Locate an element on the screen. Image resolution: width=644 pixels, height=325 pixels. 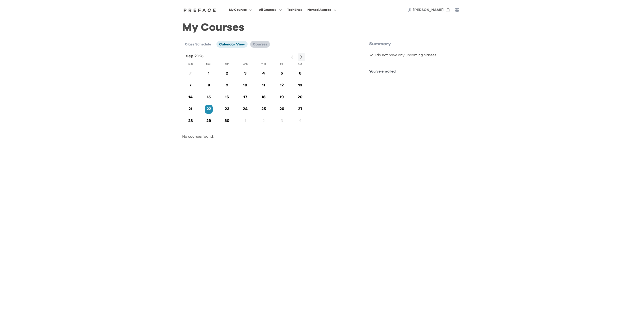
span: Class Schedule is located at coordinates (198, 44).